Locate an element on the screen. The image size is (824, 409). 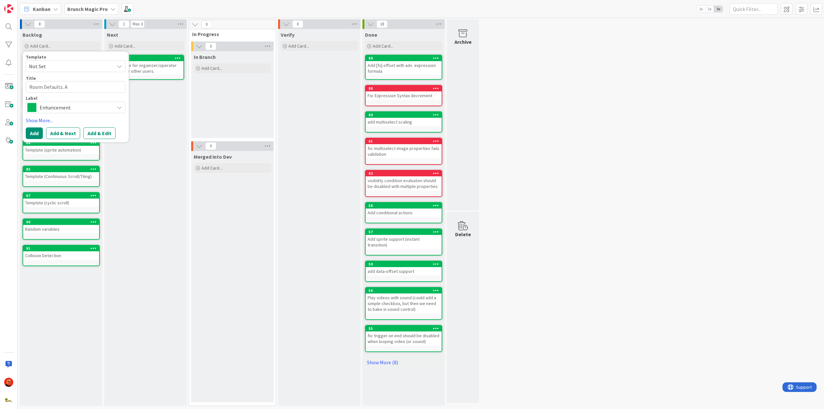
div: 87Template (cyclic scroll) is located at coordinates (61, 200).